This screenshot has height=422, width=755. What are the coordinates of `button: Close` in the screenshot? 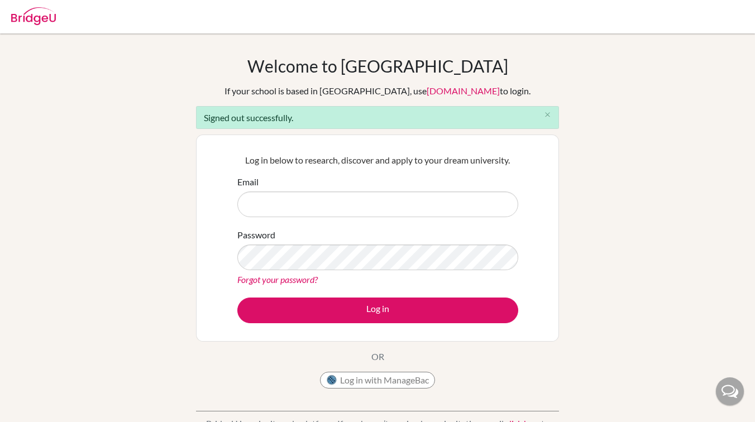 It's located at (547, 115).